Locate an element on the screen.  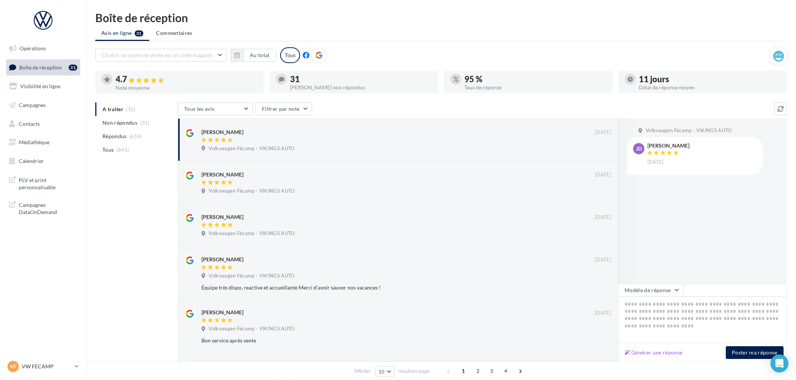
span: Médiathèque is located at coordinates (34, 142).